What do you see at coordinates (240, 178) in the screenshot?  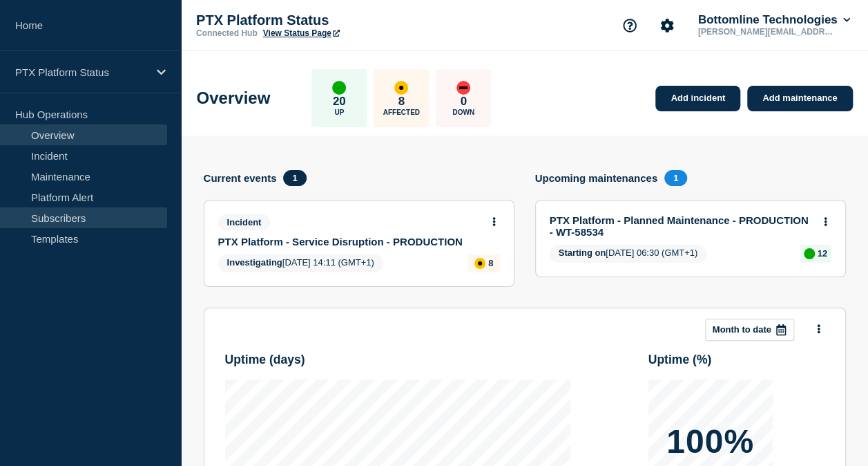 I see `h4: Current events` at bounding box center [240, 178].